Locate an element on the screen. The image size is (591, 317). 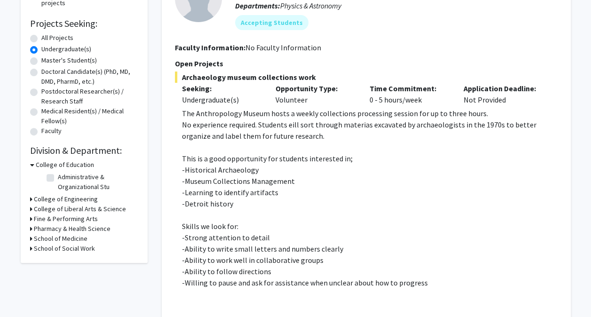
p: Application Deadline: is located at coordinates (504, 88).